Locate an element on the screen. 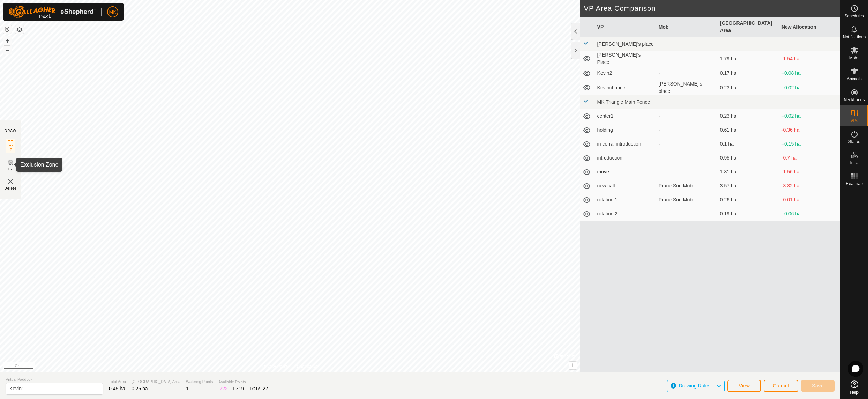 The image size is (868, 399). td: 3.57 ha is located at coordinates (748, 186).